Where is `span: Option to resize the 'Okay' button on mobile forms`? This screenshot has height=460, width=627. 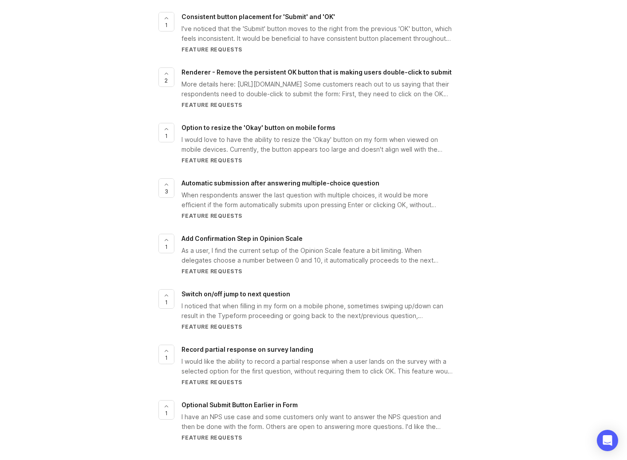 span: Option to resize the 'Okay' button on mobile forms is located at coordinates (258, 127).